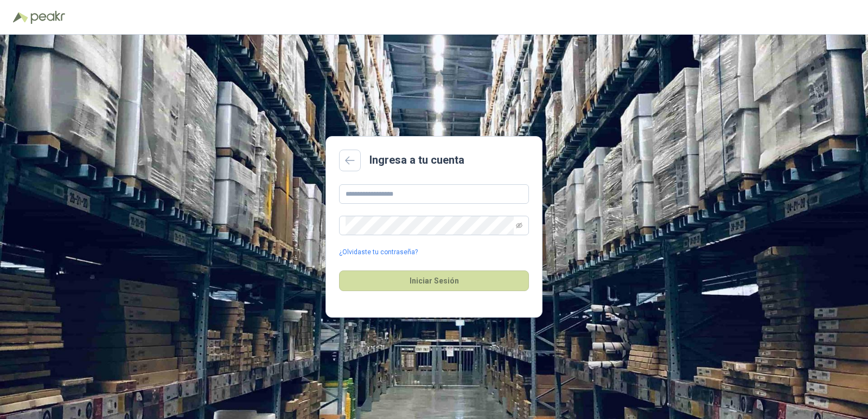 The width and height of the screenshot is (868, 419). What do you see at coordinates (21, 17) in the screenshot?
I see `img: Logo` at bounding box center [21, 17].